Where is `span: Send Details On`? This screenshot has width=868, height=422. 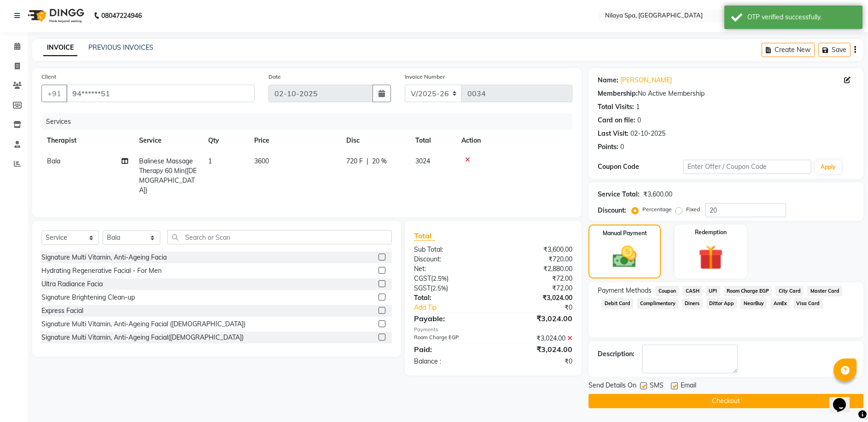
span: Send Details On is located at coordinates (612, 386).